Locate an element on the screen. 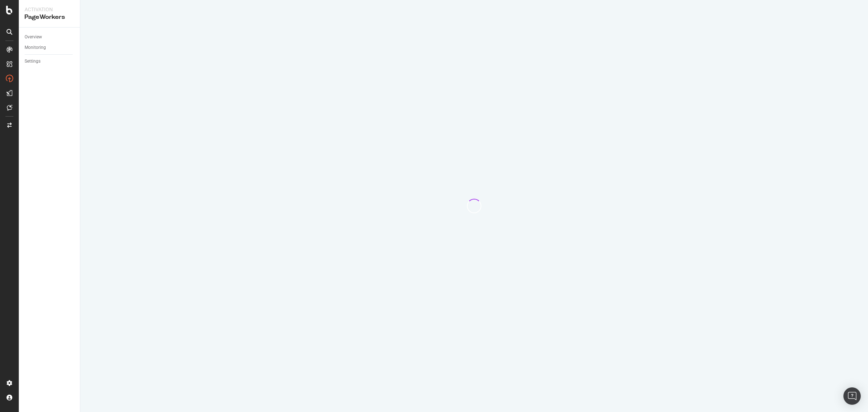 This screenshot has width=868, height=412. a: Settings is located at coordinates (50, 61).